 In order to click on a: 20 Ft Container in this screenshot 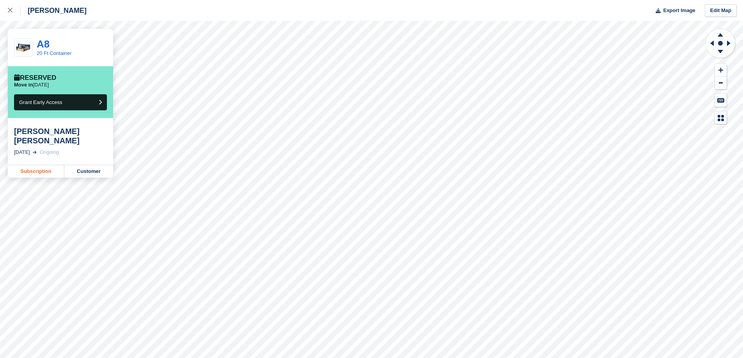, I will do `click(54, 53)`.